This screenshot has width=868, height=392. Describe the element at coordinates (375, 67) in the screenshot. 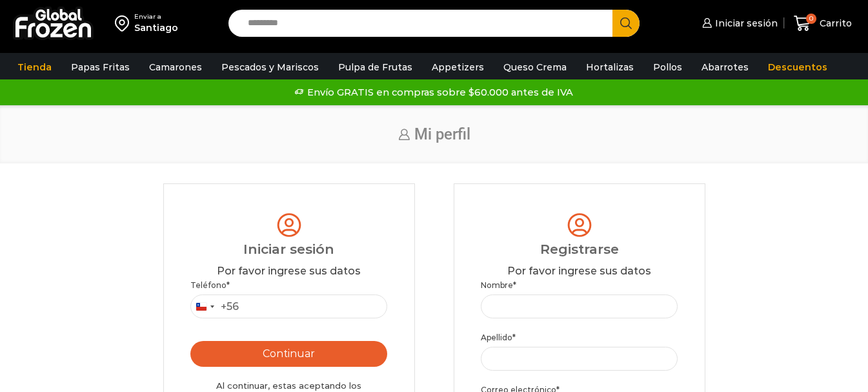

I see `a: Pulpa de Frutas` at that location.